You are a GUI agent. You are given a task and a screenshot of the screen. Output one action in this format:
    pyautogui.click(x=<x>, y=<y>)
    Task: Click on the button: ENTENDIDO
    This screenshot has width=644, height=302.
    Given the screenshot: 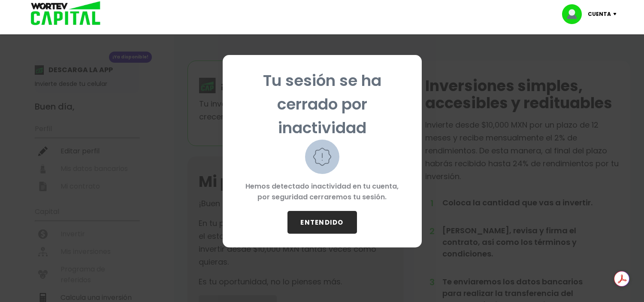 What is the action you would take?
    pyautogui.click(x=322, y=222)
    